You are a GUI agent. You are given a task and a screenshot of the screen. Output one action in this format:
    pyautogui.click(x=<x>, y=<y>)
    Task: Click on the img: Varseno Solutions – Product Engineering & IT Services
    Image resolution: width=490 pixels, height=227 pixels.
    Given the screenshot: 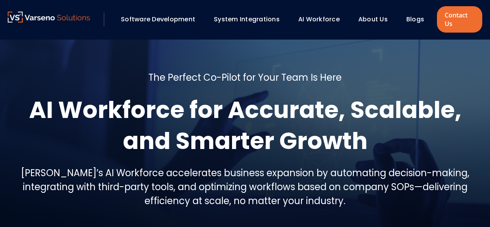 What is the action you would take?
    pyautogui.click(x=49, y=17)
    